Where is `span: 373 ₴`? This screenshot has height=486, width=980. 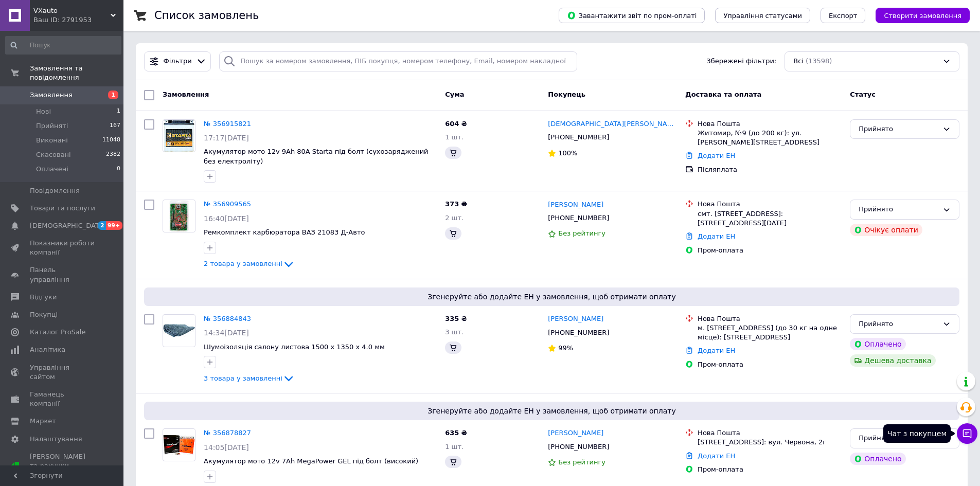 span: 373 ₴ is located at coordinates (456, 204).